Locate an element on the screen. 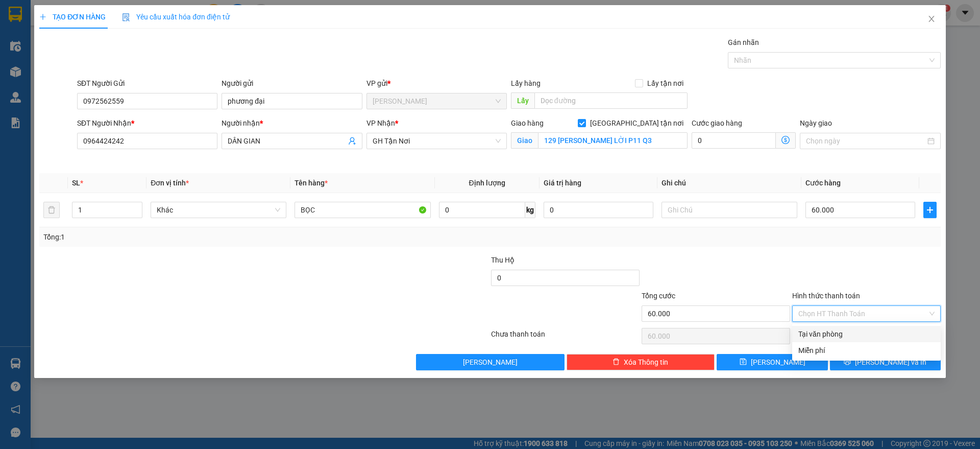 The height and width of the screenshot is (449, 980). div: Người gửi is located at coordinates (292, 83).